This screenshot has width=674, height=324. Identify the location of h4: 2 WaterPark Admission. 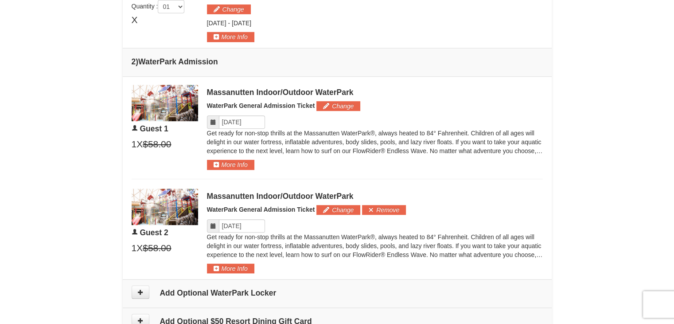
(337, 62).